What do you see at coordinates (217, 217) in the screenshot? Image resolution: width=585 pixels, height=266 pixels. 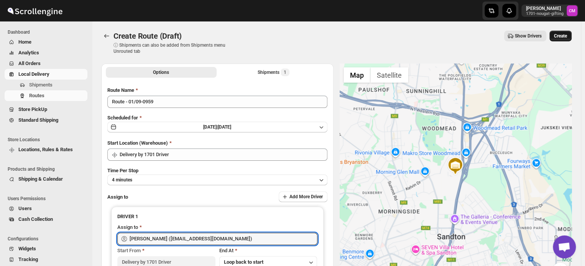 I see `h3: DRIVER 1` at bounding box center [217, 217].